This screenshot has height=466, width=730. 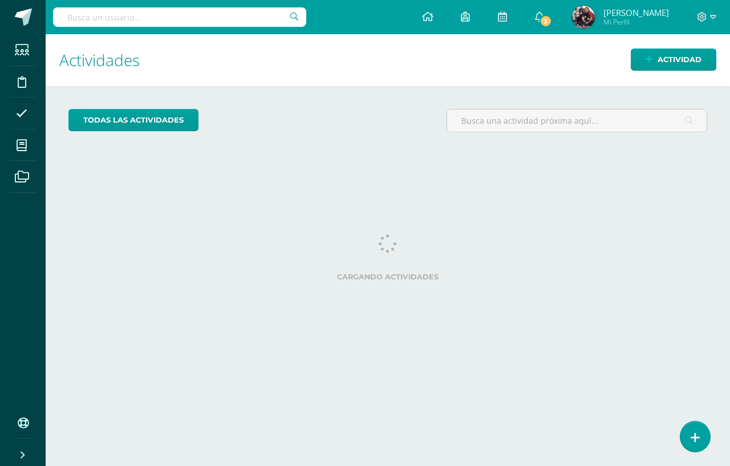 I want to click on span: 2, so click(x=546, y=21).